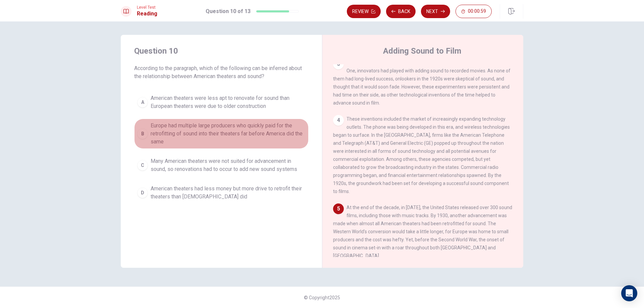 This screenshot has width=644, height=308. I want to click on div: A, so click(143, 102).